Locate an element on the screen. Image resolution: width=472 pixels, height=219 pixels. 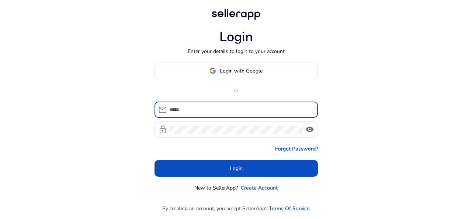
a: Create Account is located at coordinates (259, 188).